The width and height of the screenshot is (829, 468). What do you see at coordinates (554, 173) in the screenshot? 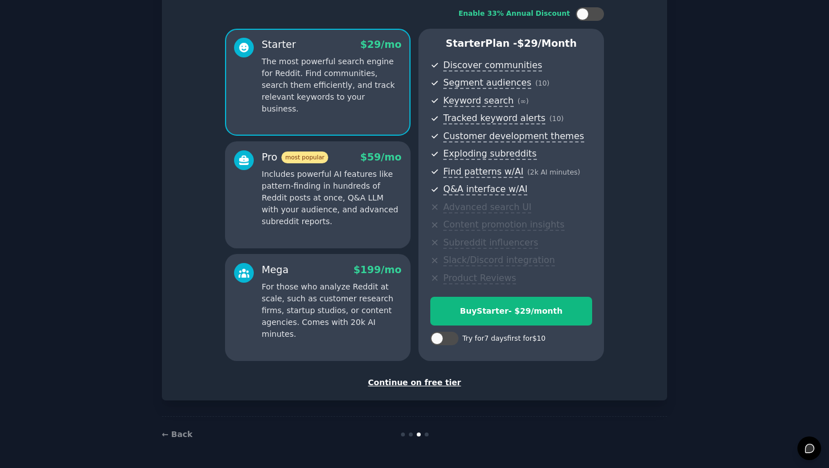
I see `span: ( 2k AI minutes )` at bounding box center [554, 173].